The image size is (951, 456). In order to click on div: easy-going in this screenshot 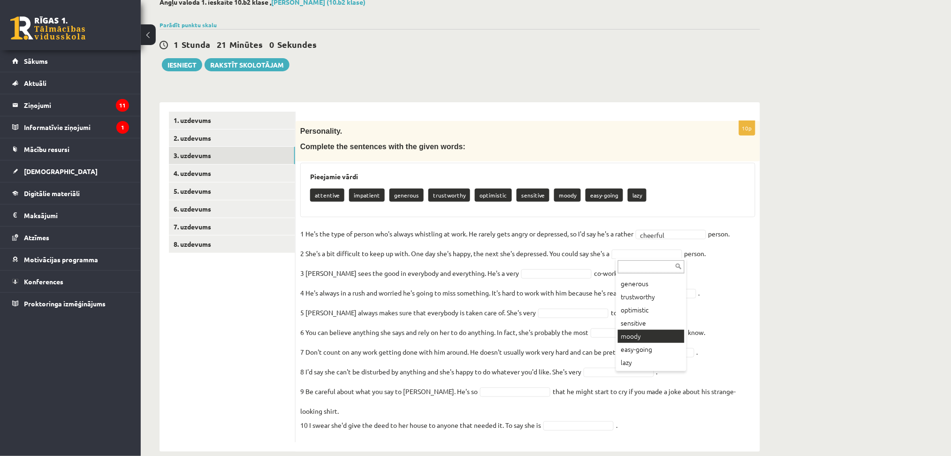, I will do `click(651, 350)`.